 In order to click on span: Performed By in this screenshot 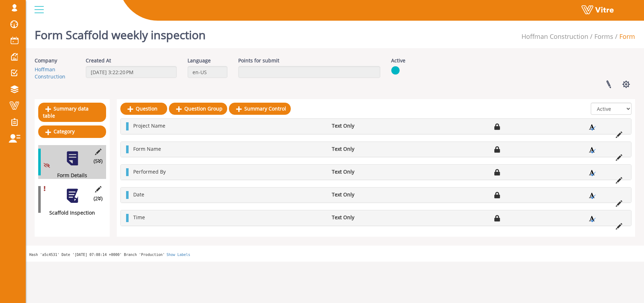, I will do `click(149, 171)`.